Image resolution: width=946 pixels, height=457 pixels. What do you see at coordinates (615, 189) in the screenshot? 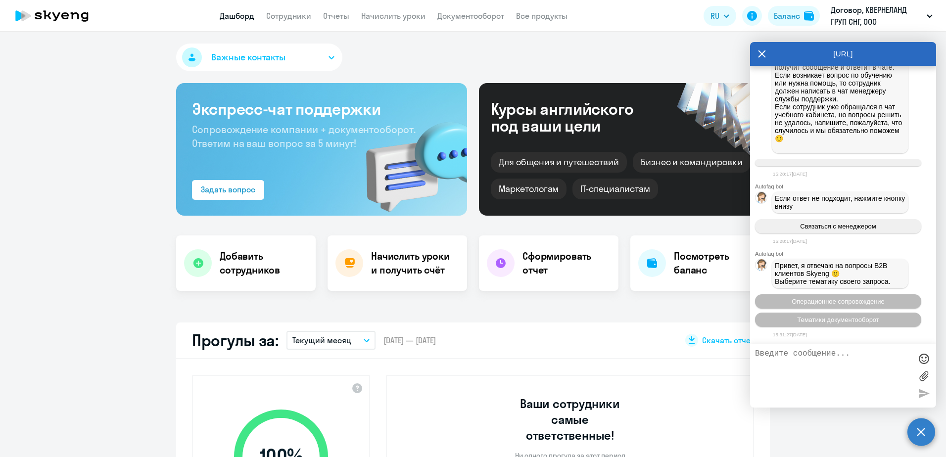
I see `div: IT-специалистам` at bounding box center [615, 189].